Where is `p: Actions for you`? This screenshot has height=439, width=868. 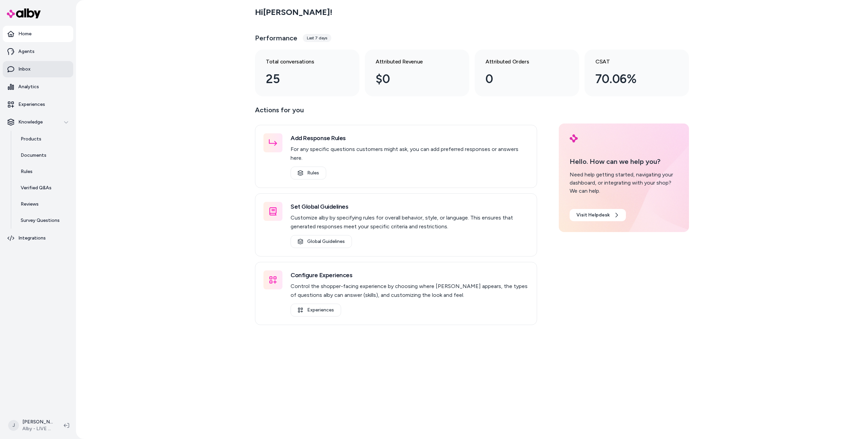
p: Actions for you is located at coordinates (396, 113).